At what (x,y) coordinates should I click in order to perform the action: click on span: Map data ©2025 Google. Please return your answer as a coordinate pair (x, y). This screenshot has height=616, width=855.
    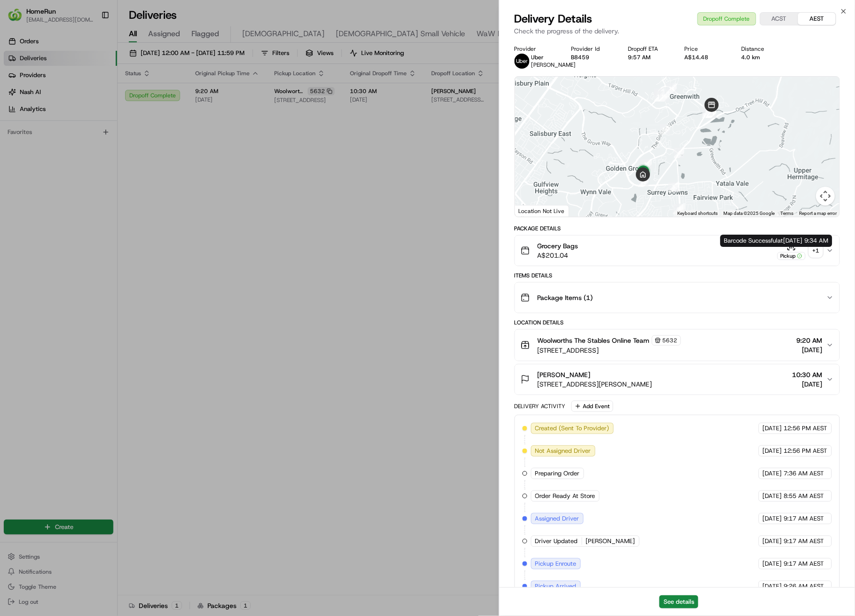
    Looking at the image, I should click on (748, 213).